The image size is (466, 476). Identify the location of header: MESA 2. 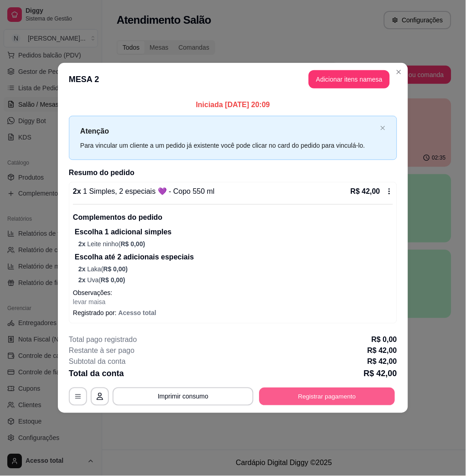
(233, 80).